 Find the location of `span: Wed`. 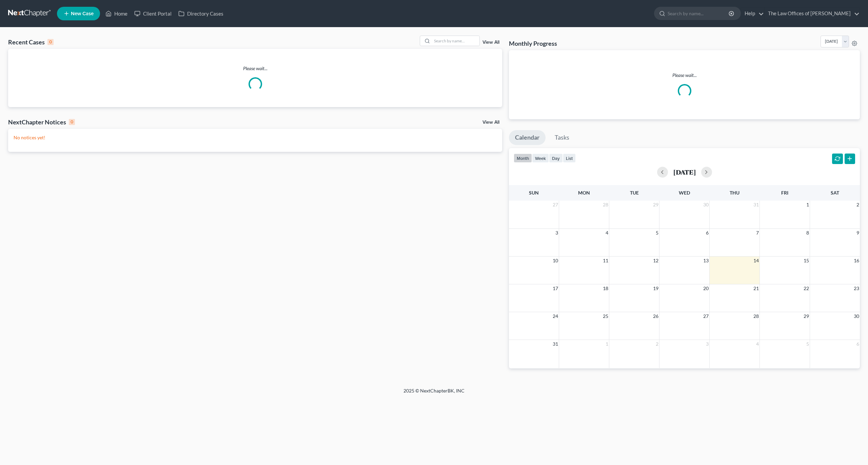

span: Wed is located at coordinates (684, 193).